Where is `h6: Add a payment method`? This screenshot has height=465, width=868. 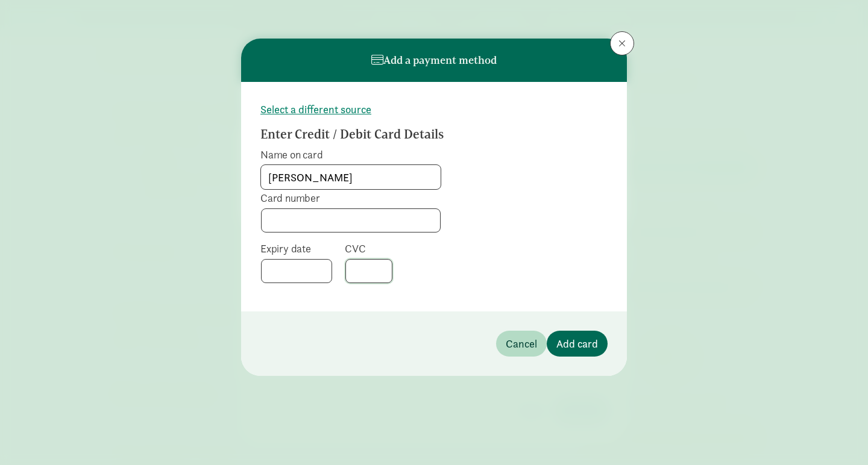
h6: Add a payment method is located at coordinates (434, 61).